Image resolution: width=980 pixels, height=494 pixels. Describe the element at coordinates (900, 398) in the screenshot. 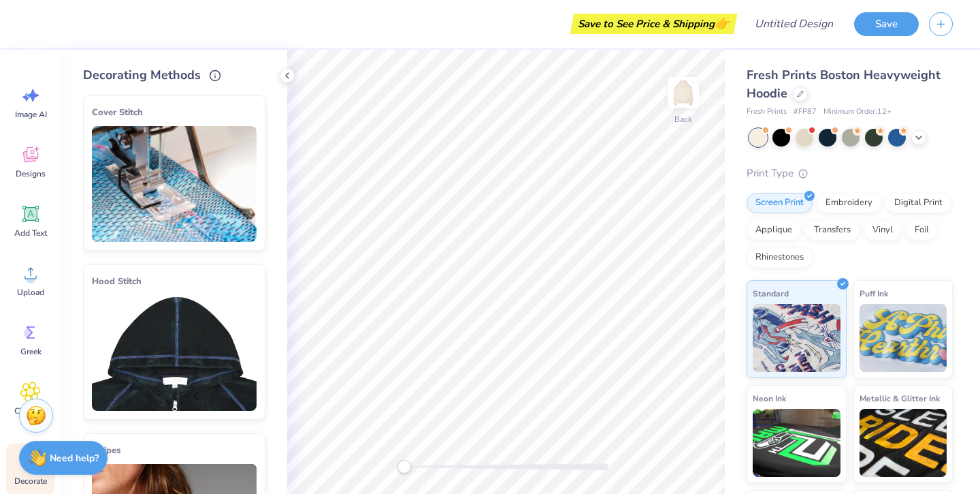

I see `span: Metallic & Glitter Ink` at that location.